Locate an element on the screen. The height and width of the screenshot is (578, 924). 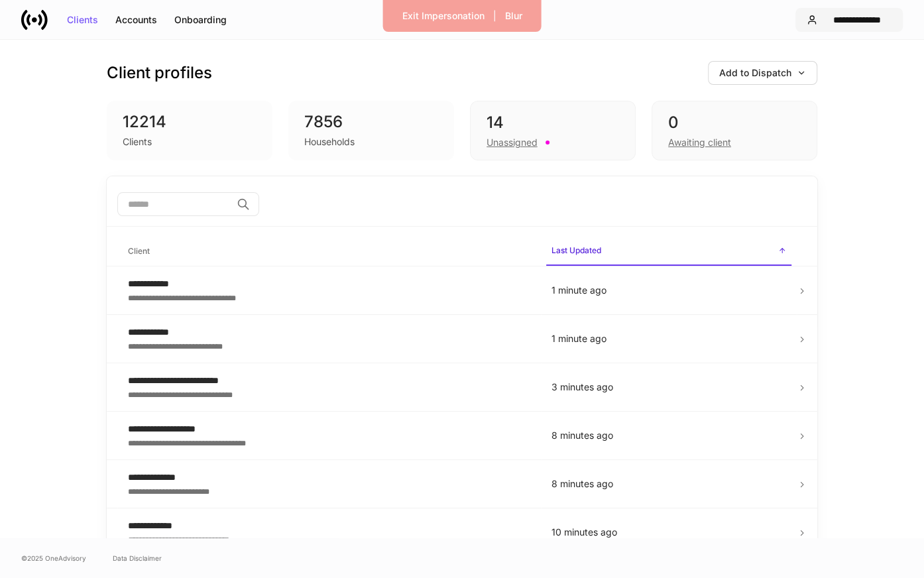
div: Exit Impersonation is located at coordinates (444, 15).